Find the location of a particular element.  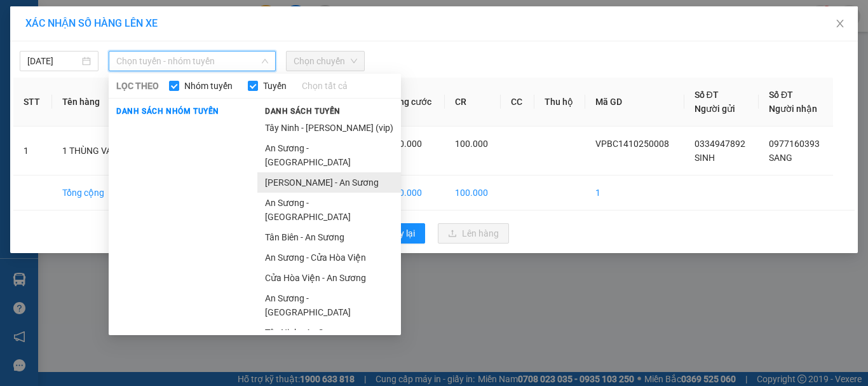

th: Tổng cước is located at coordinates (412, 102).